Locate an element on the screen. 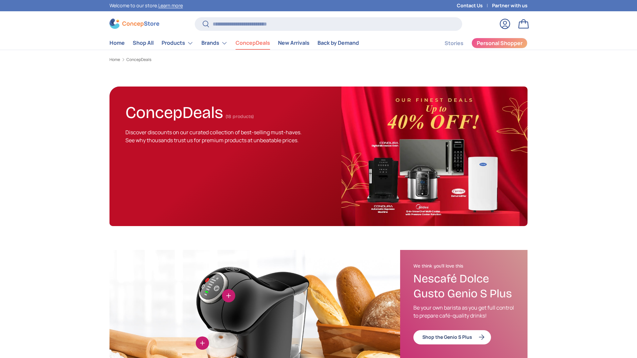 This screenshot has height=358, width=637. nav: Primary is located at coordinates (234, 43).